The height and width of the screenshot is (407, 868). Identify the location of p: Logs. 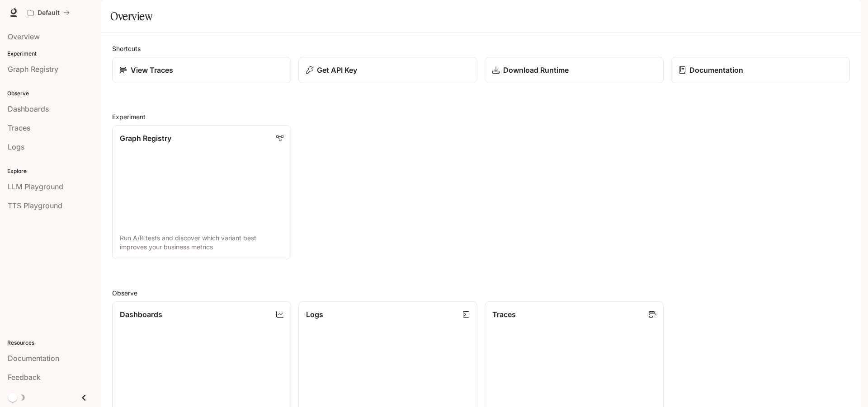
(315, 315).